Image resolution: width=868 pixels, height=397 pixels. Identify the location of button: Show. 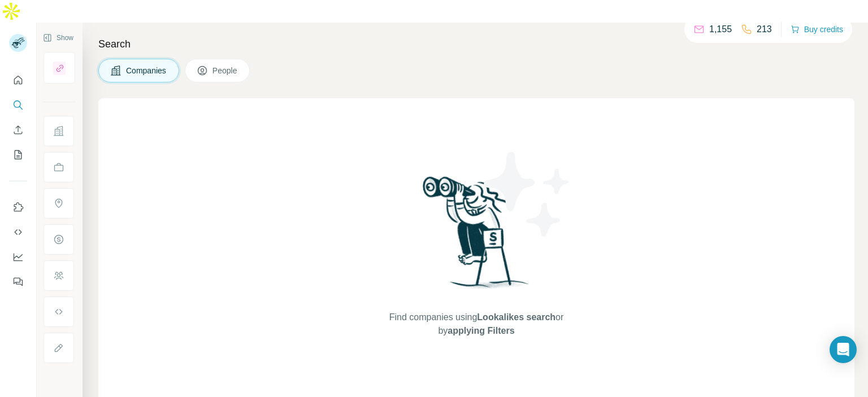
(59, 38).